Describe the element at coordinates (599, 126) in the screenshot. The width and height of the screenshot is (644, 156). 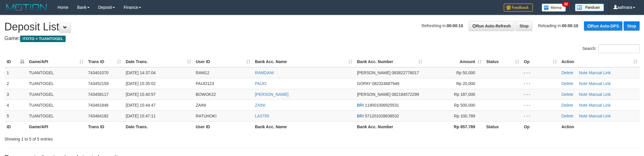
I see `th: Action` at that location.